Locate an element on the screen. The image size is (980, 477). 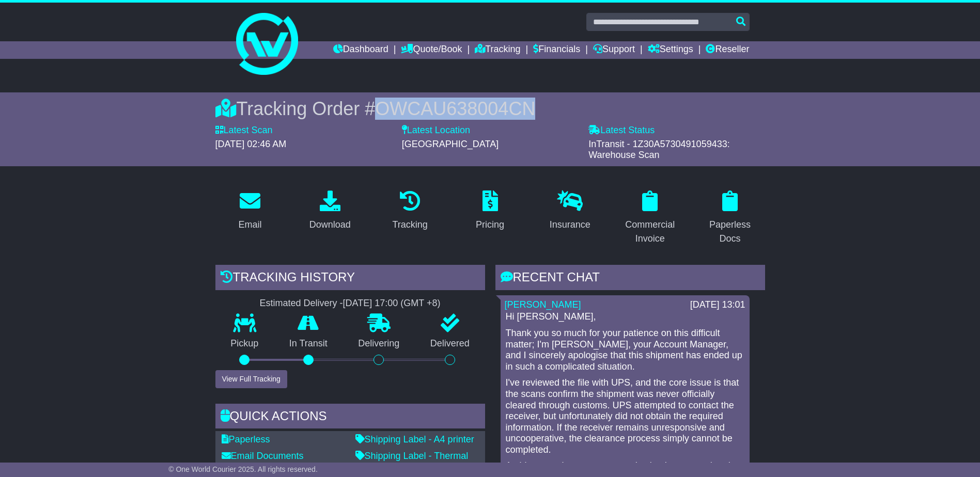
a: Paperless Docs is located at coordinates (730, 218).